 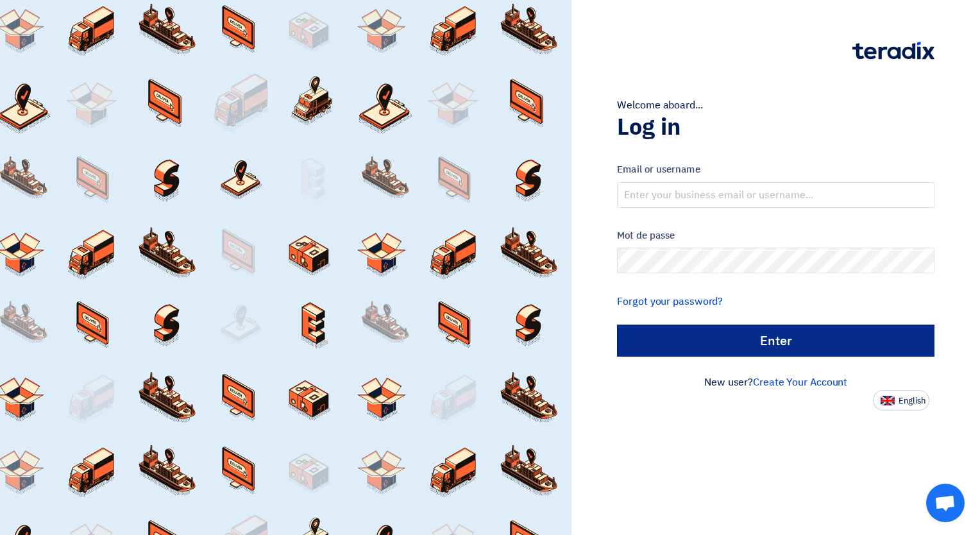 What do you see at coordinates (946, 502) in the screenshot?
I see `div: Open chat` at bounding box center [946, 502].